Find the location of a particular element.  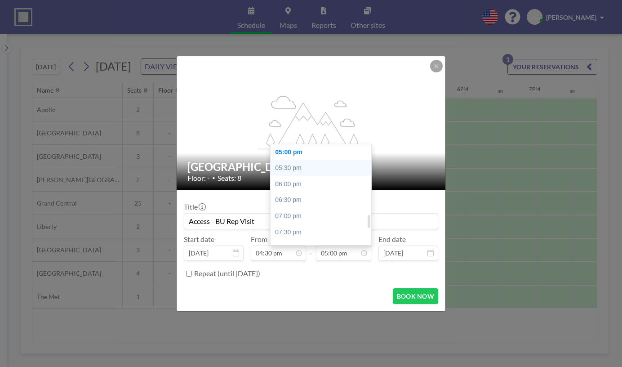

div: 05:30 pm is located at coordinates (323, 168).